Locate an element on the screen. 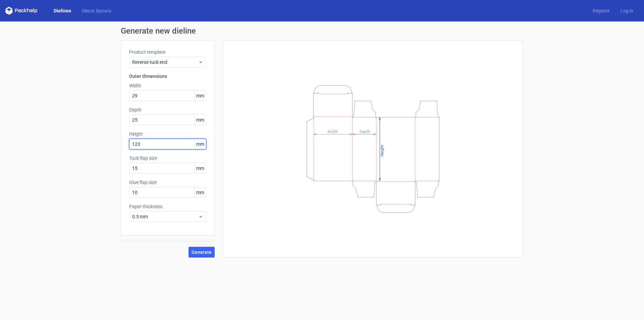  a: Register is located at coordinates (601, 11).